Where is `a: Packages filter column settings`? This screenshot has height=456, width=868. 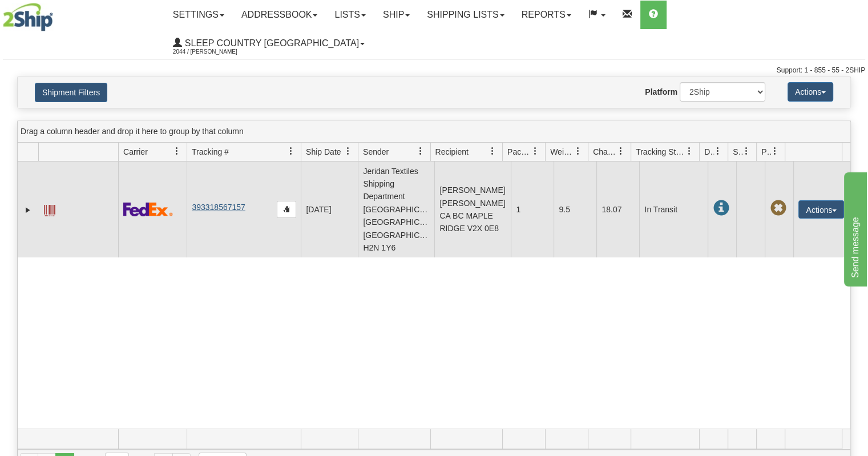
a: Packages filter column settings is located at coordinates (535, 151).